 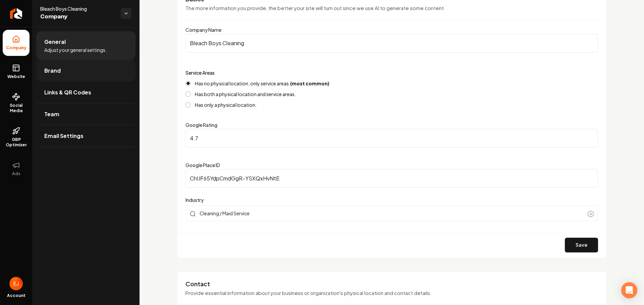 I want to click on a: Website, so click(x=16, y=72).